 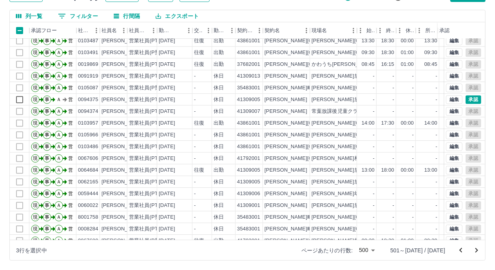 I want to click on div: 41309007, so click(x=249, y=111).